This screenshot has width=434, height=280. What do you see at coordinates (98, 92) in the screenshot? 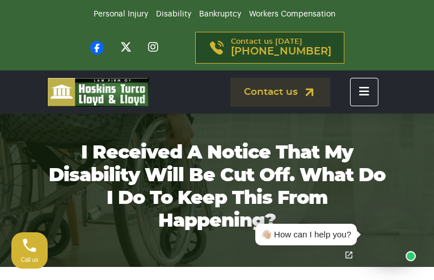
I see `img: logo` at bounding box center [98, 92].